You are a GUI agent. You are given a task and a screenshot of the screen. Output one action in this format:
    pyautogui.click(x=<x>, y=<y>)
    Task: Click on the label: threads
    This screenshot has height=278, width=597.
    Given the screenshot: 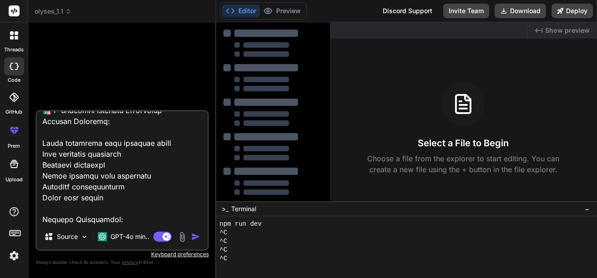 What is the action you would take?
    pyautogui.click(x=14, y=50)
    